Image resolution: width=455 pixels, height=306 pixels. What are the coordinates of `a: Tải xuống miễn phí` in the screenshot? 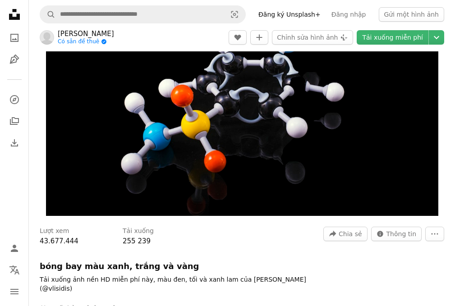 It's located at (392, 37).